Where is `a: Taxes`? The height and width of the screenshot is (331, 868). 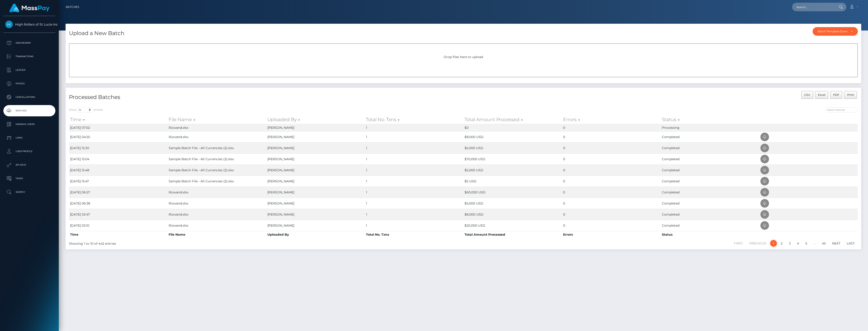 a: Taxes is located at coordinates (29, 178).